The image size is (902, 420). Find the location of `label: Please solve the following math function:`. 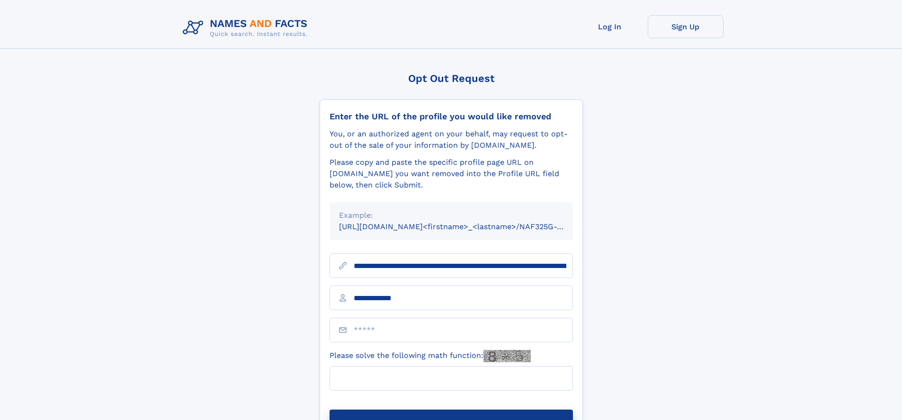

label: Please solve the following math function: is located at coordinates (430, 356).